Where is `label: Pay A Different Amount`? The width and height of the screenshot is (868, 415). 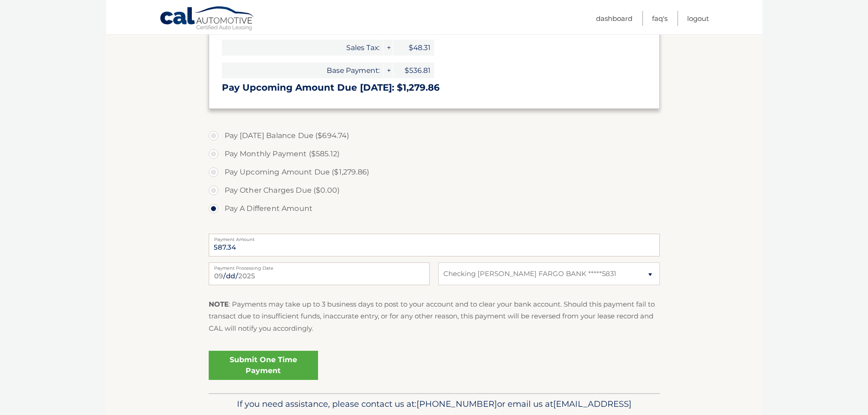 label: Pay A Different Amount is located at coordinates (434, 209).